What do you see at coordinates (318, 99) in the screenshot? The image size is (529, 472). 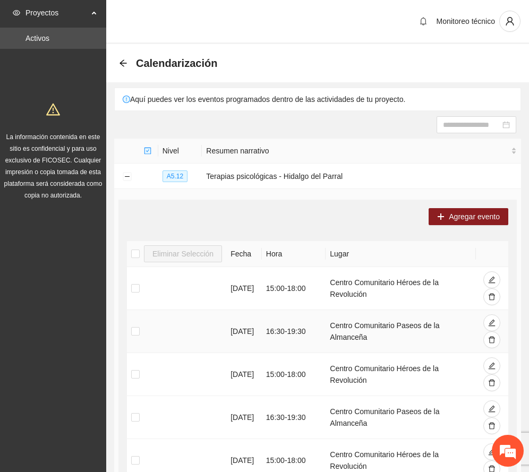 I see `div: Aquí puedes ver los eventos programados dentro de las actividades de tu proyecto.` at bounding box center [318, 99].